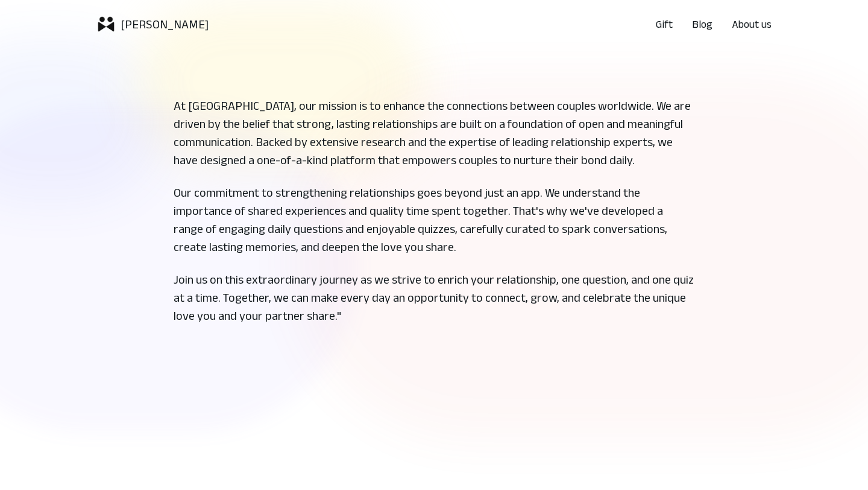  I want to click on p: About us, so click(752, 24).